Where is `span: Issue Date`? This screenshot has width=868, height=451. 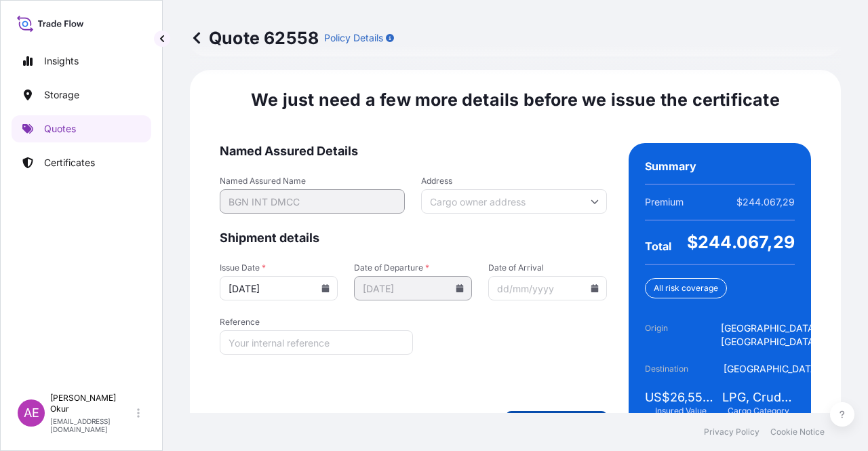
span: Issue Date is located at coordinates (279, 268).